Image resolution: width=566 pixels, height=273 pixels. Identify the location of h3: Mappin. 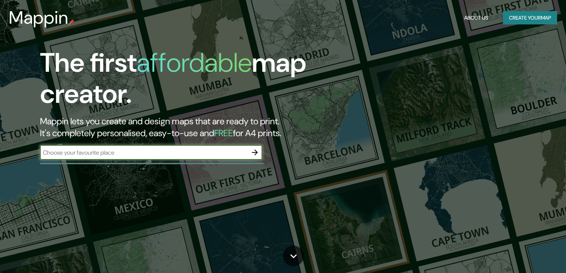
(38, 18).